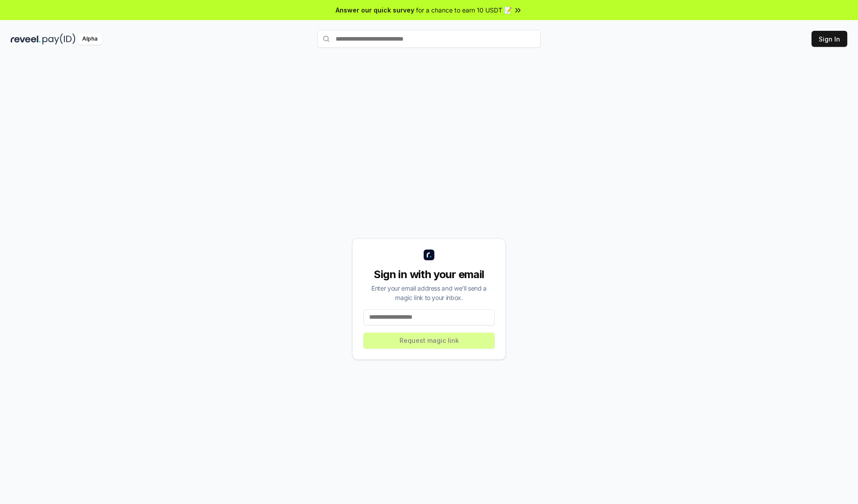  I want to click on span: Answer our quick survey, so click(375, 10).